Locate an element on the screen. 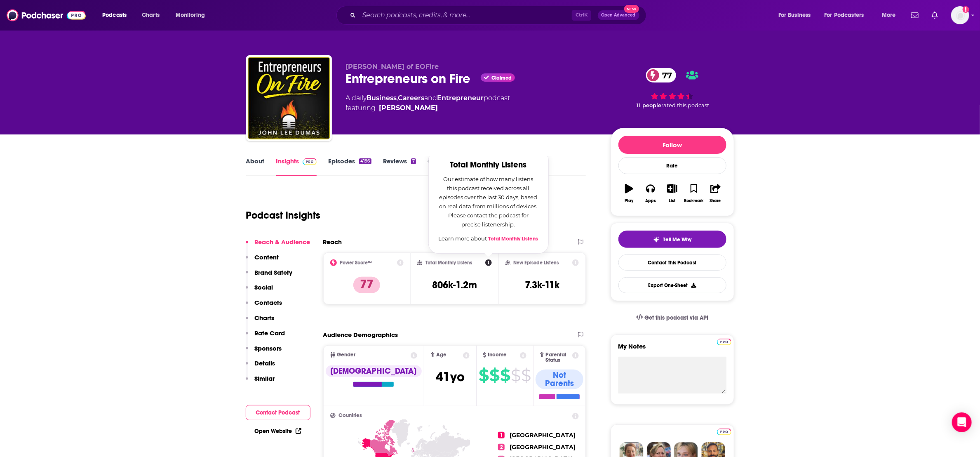 This screenshot has width=980, height=457. a: Charts is located at coordinates (150, 15).